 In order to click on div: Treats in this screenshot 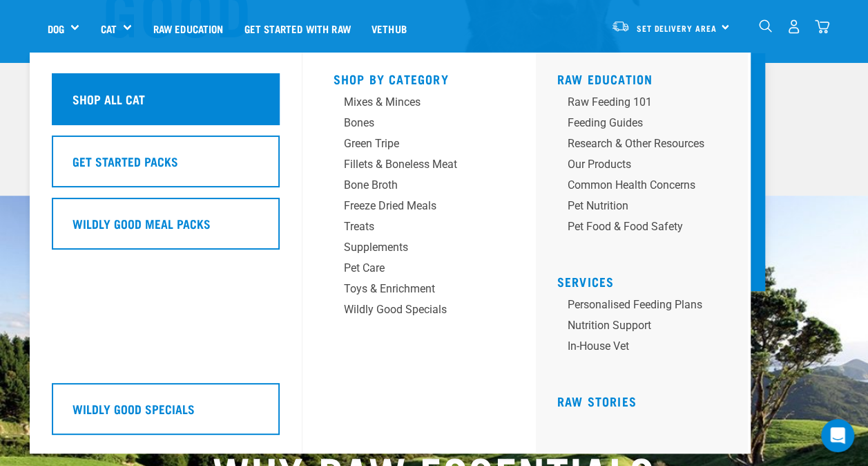, I will do `click(408, 227)`.